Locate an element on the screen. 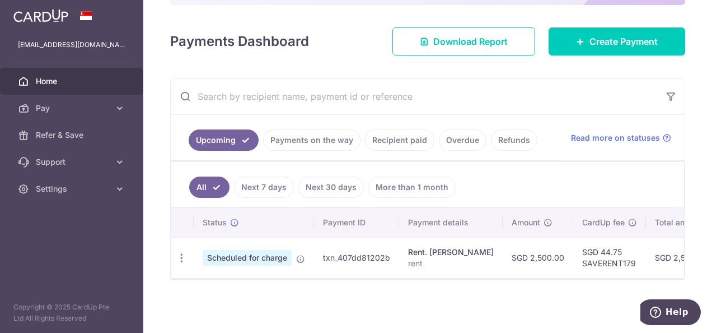 This screenshot has height=333, width=712. a: Create Payment is located at coordinates (617, 41).